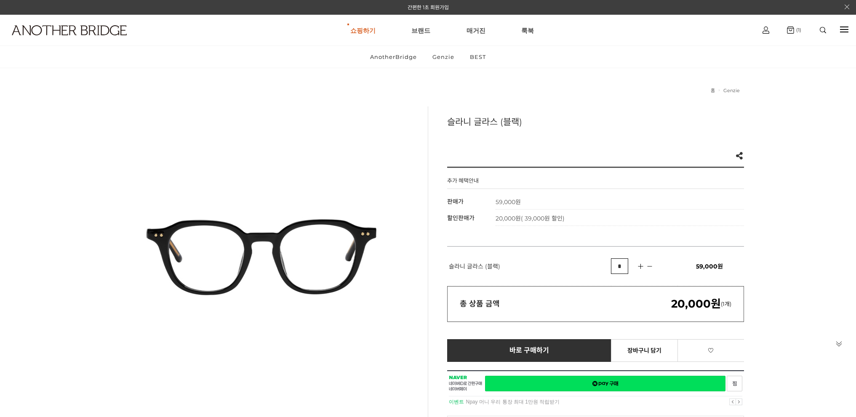  Describe the element at coordinates (508, 202) in the screenshot. I see `strong: 59,000원` at that location.